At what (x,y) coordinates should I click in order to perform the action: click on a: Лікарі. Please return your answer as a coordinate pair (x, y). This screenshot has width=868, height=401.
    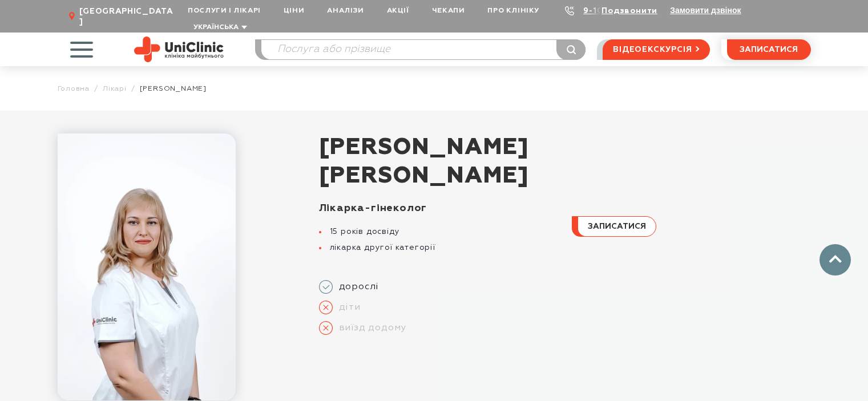
    Looking at the image, I should click on (115, 88).